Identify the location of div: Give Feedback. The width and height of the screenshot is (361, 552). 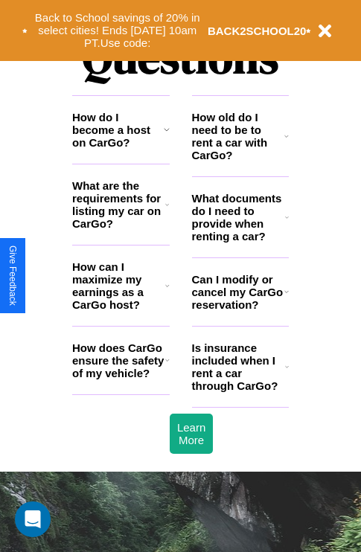
(13, 275).